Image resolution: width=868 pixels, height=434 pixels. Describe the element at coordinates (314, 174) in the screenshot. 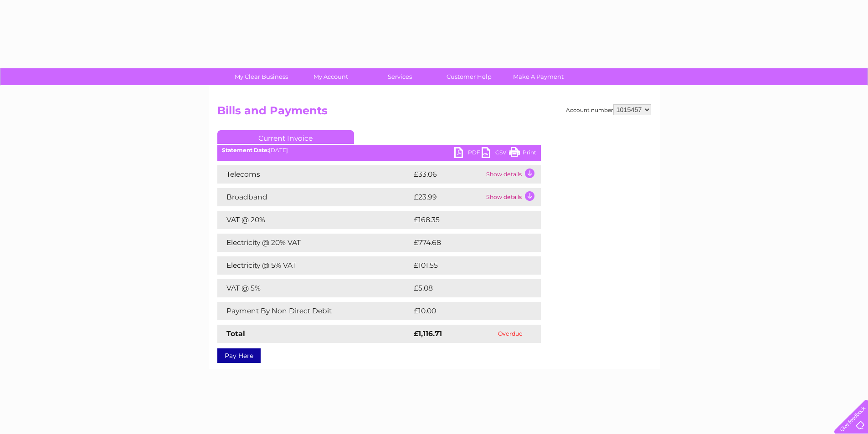

I see `td: Telecoms` at that location.